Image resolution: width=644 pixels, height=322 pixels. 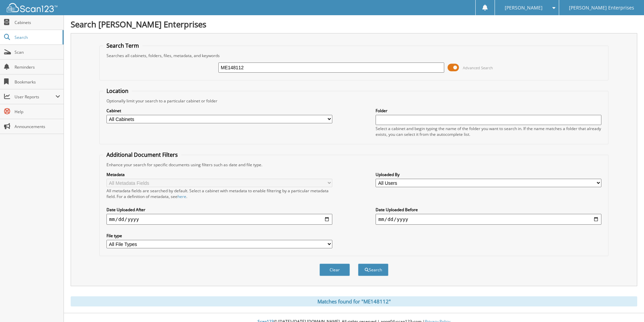 I want to click on button: Clear, so click(x=335, y=270).